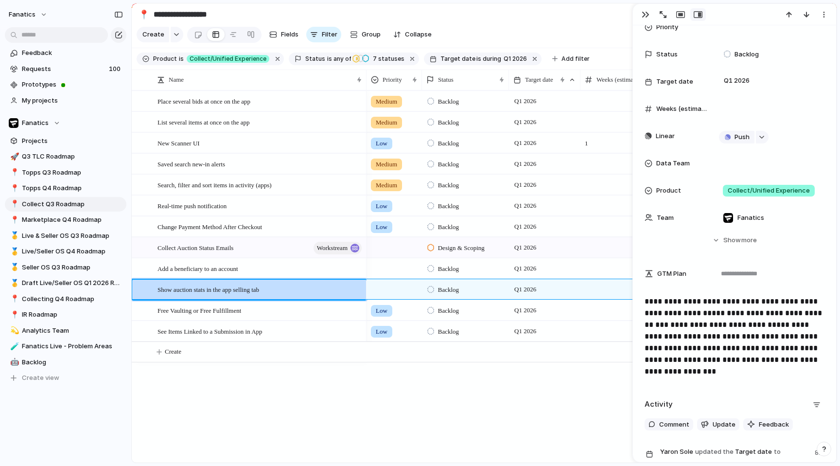 This screenshot has width=840, height=466. Describe the element at coordinates (40, 378) in the screenshot. I see `span: Create view` at that location.